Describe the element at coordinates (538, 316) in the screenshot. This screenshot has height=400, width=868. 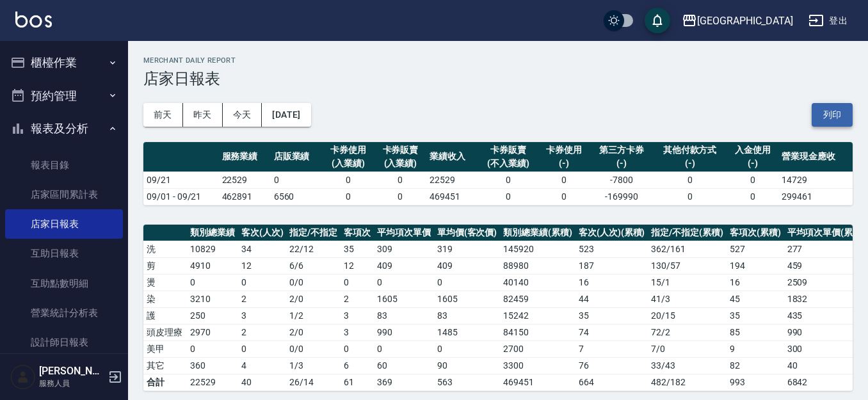
I see `td: 15242` at that location.